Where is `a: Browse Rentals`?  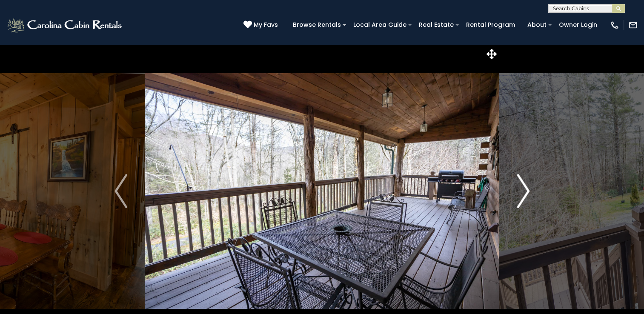 a: Browse Rentals is located at coordinates (317, 25).